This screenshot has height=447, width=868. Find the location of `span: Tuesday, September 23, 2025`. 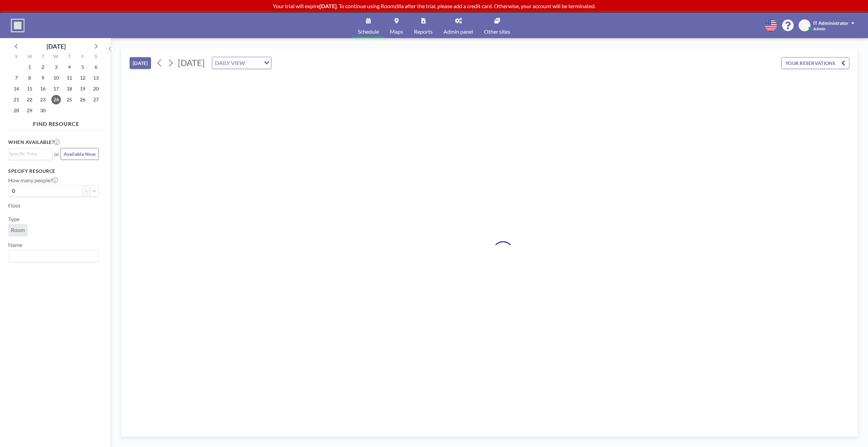

span: Tuesday, September 23, 2025 is located at coordinates (43, 100).